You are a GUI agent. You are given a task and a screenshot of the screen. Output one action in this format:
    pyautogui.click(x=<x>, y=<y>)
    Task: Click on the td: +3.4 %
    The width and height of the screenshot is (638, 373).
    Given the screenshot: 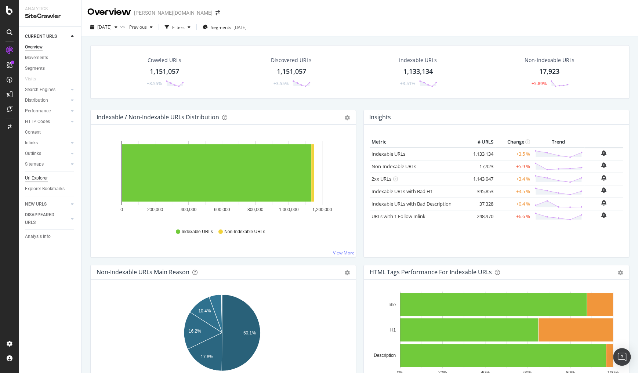 What is the action you would take?
    pyautogui.click(x=513, y=179)
    